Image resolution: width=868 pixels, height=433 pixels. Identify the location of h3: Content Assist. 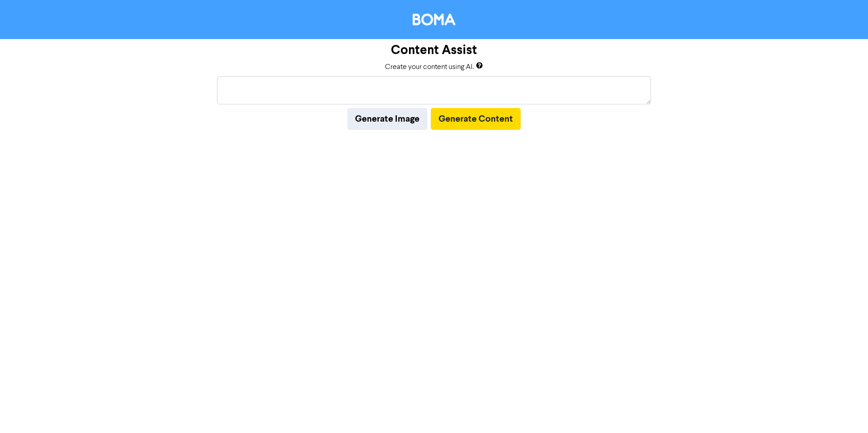
(434, 50).